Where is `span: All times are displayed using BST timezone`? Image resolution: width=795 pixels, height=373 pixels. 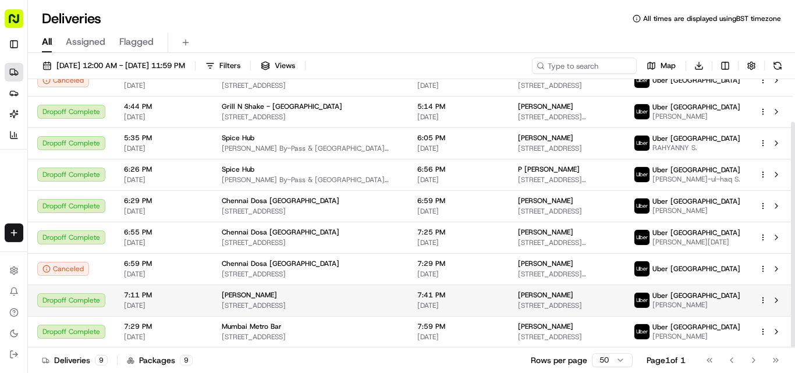 span: All times are displayed using BST timezone is located at coordinates (712, 19).